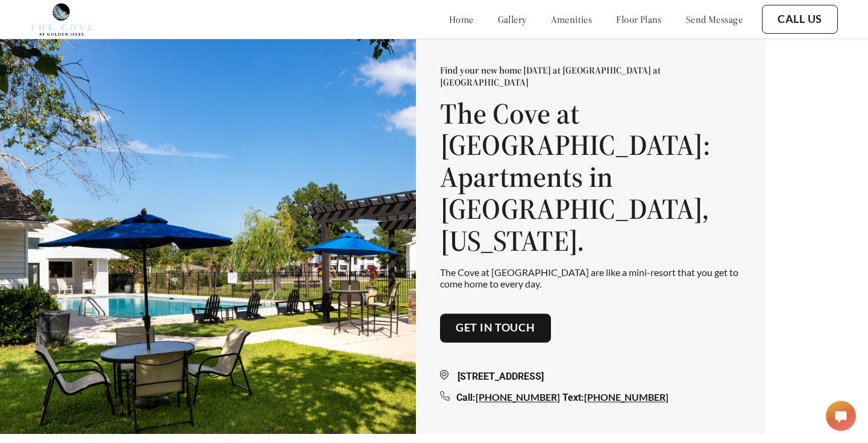 Image resolution: width=868 pixels, height=443 pixels. What do you see at coordinates (513, 19) in the screenshot?
I see `a: gallery` at bounding box center [513, 19].